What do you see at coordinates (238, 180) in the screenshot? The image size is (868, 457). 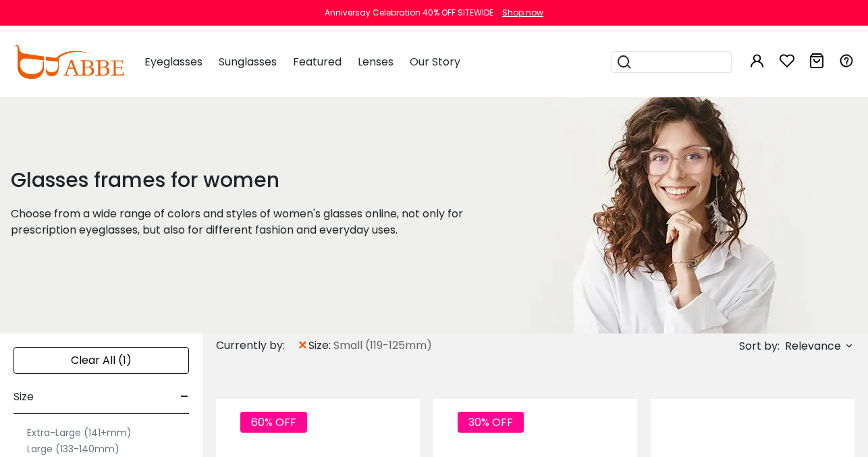 I see `h1: Glasses frames for women` at bounding box center [238, 180].